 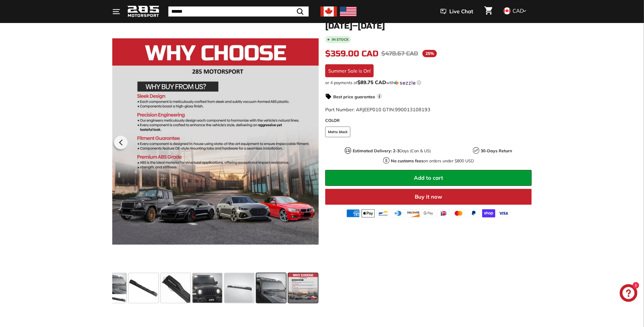 I want to click on img: ideal, so click(x=443, y=214).